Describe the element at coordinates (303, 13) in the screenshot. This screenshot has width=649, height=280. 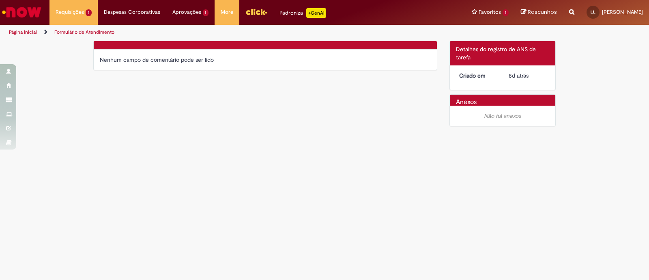
I see `div: Padroniza` at that location.